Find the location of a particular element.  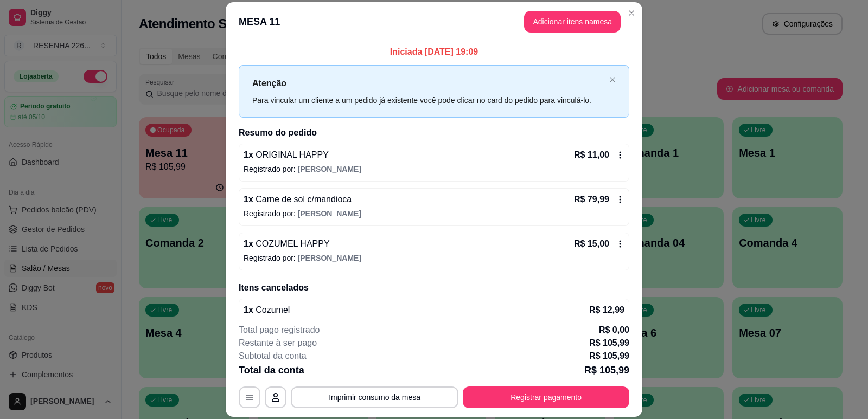

button: Imprimir consumo da mesa is located at coordinates (374, 397).